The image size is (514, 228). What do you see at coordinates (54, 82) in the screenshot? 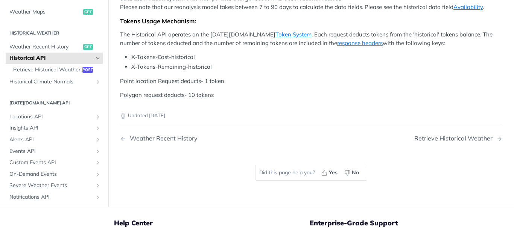
I see `a: Historical Climate NormalsShow subpages for Historical Climate Normals` at bounding box center [54, 82].